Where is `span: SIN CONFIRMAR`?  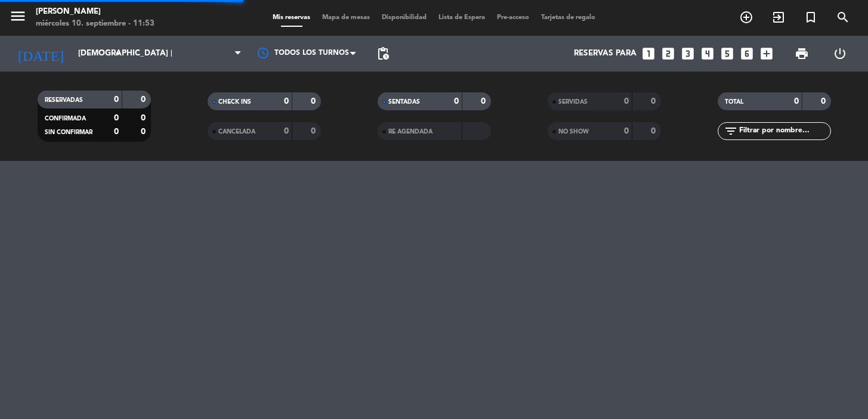 span: SIN CONFIRMAR is located at coordinates (69, 132).